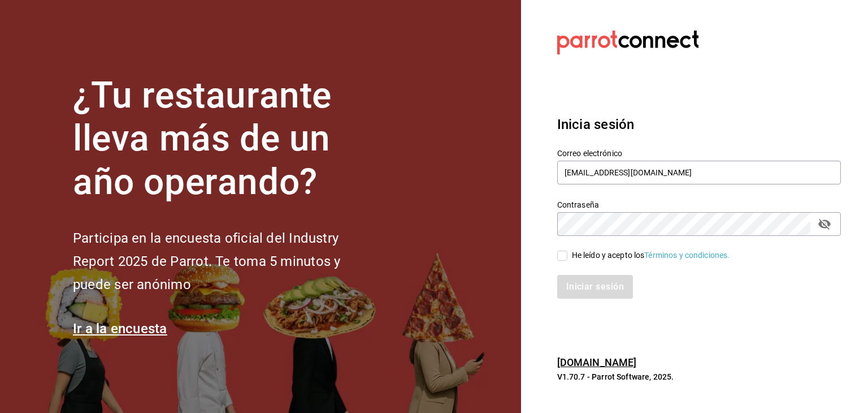 The width and height of the screenshot is (868, 413). What do you see at coordinates (699, 204) in the screenshot?
I see `label: Contraseña` at bounding box center [699, 204].